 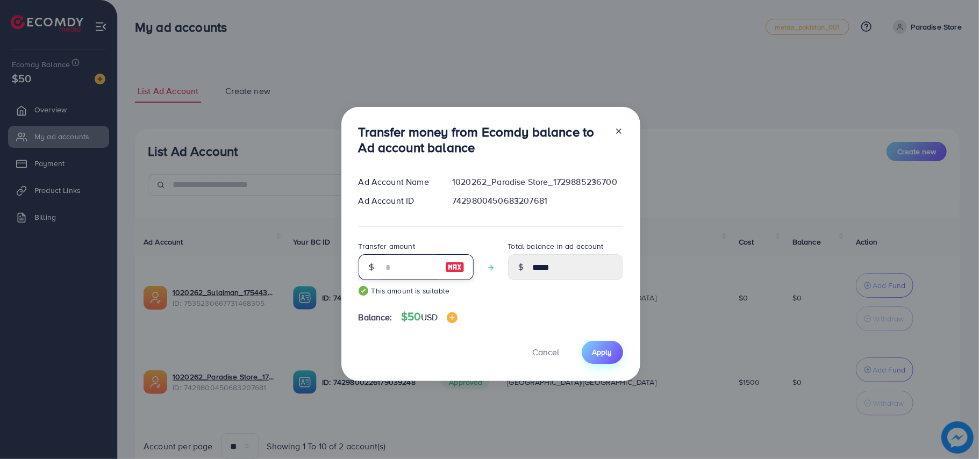 What do you see at coordinates (397, 201) in the screenshot?
I see `div: Ad Account ID` at bounding box center [397, 201].